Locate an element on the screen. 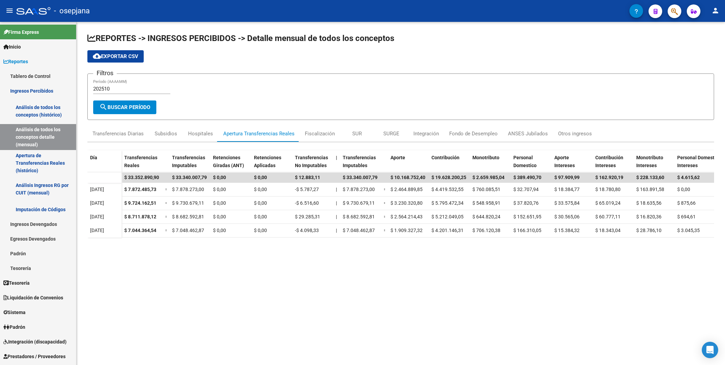  span: $ 163.891,58 is located at coordinates (651, 189).